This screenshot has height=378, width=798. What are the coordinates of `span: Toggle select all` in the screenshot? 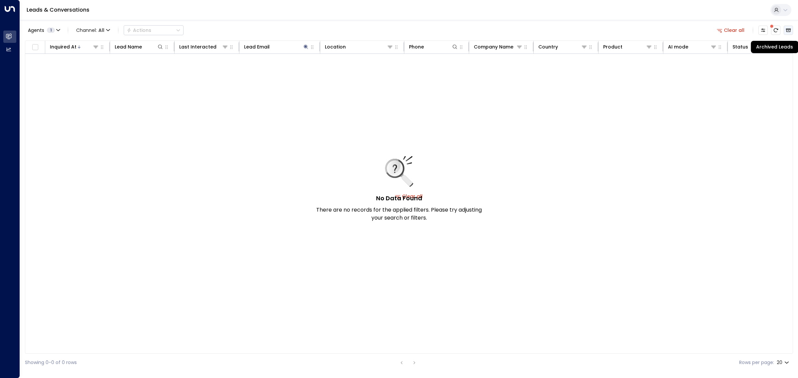 It's located at (35, 47).